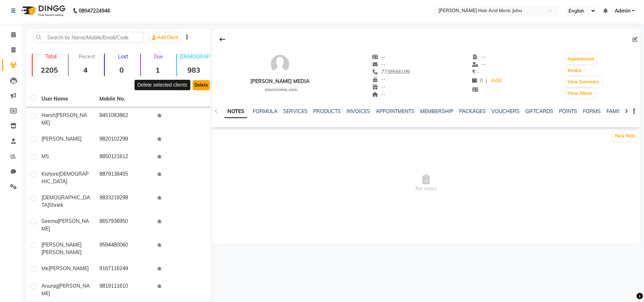 This screenshot has width=644, height=302. I want to click on a: FAMILY, so click(615, 111).